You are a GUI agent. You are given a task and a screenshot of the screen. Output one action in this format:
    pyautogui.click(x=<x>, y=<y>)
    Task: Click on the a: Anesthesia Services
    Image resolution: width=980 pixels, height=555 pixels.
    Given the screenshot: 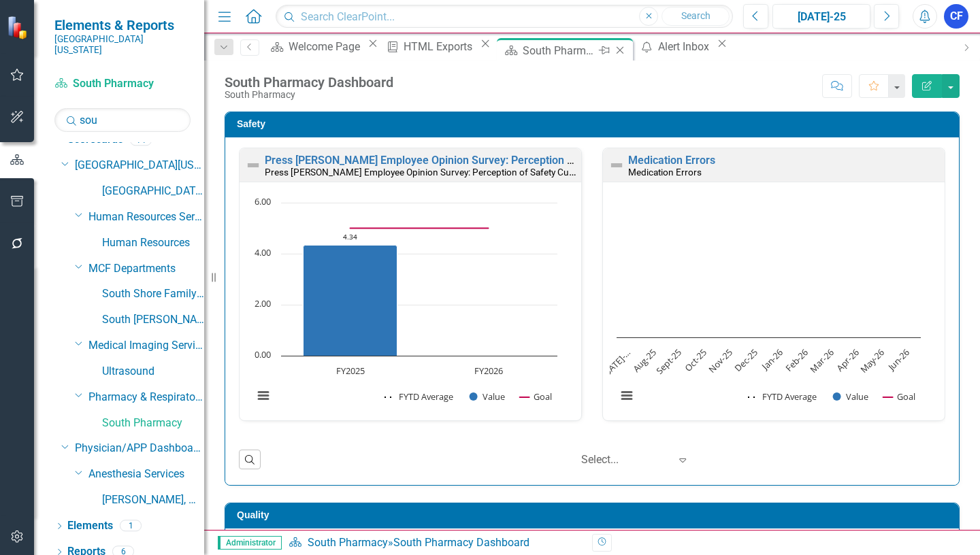 What is the action you would take?
    pyautogui.click(x=147, y=474)
    